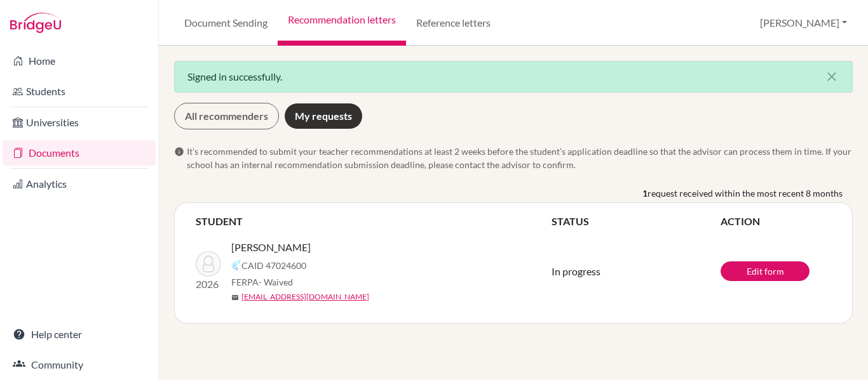 The width and height of the screenshot is (868, 380). What do you see at coordinates (79, 123) in the screenshot?
I see `a: Universities` at bounding box center [79, 123].